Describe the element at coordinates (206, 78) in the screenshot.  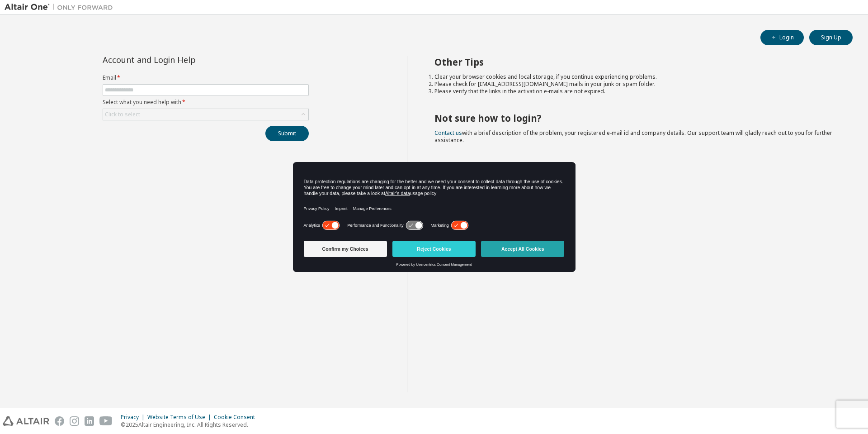
I see `label: Email` at that location.